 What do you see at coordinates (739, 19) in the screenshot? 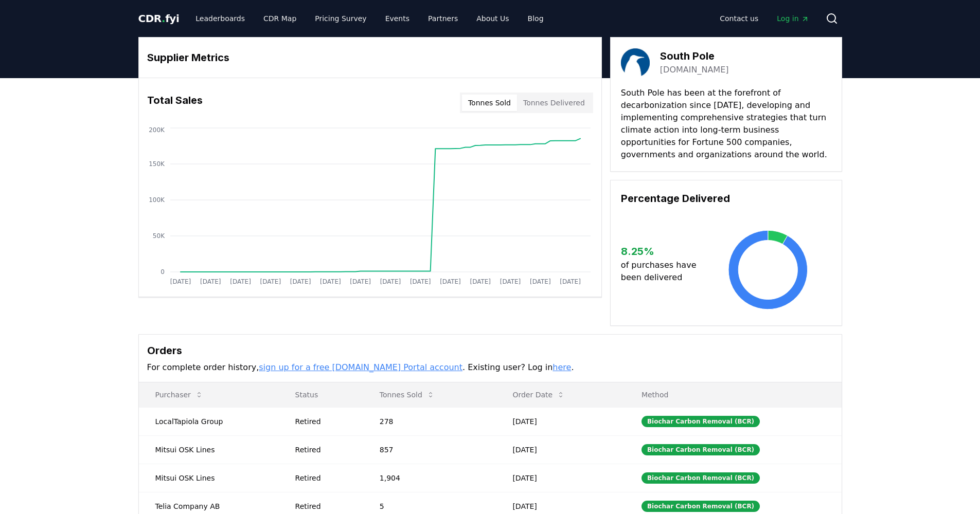
I see `a: Contact us` at bounding box center [739, 19].